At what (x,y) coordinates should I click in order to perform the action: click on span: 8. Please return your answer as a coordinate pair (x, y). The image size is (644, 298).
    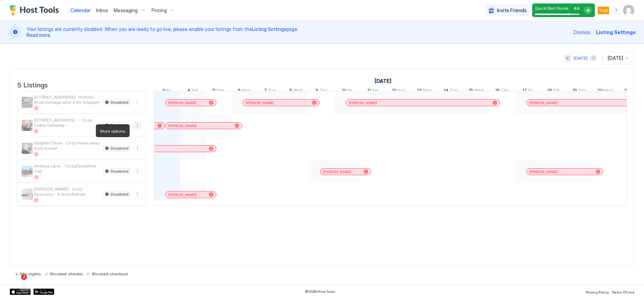
    Looking at the image, I should click on (291, 91).